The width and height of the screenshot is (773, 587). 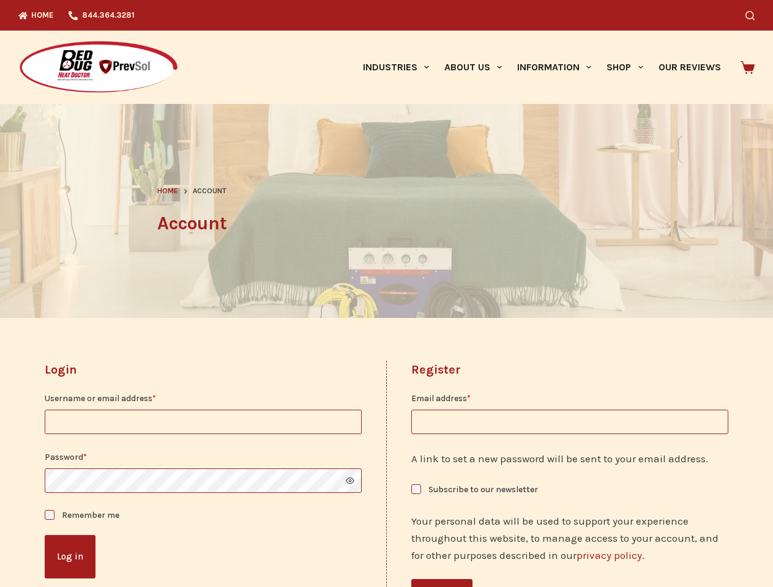 What do you see at coordinates (209, 192) in the screenshot?
I see `span: Account` at bounding box center [209, 192].